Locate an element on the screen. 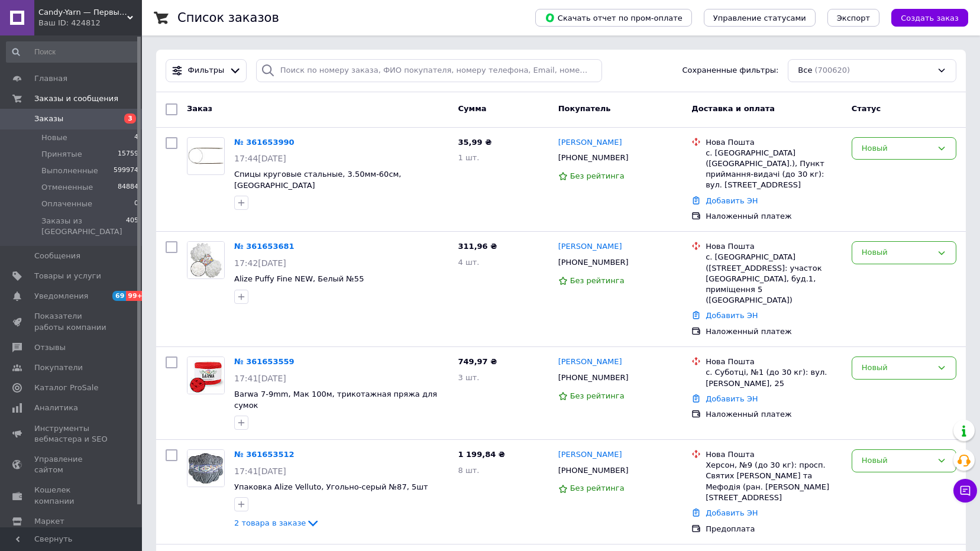 The image size is (980, 551). span: 311,96 ₴ is located at coordinates (477, 246).